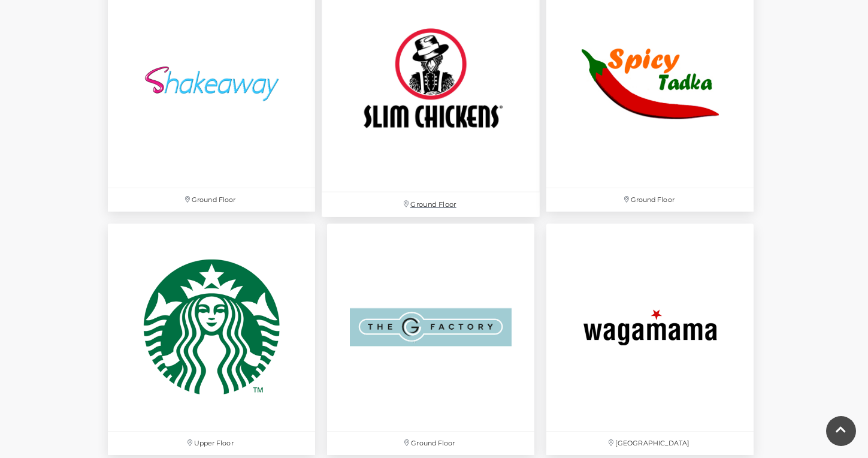  Describe the element at coordinates (211, 443) in the screenshot. I see `p: Upper Floor` at that location.